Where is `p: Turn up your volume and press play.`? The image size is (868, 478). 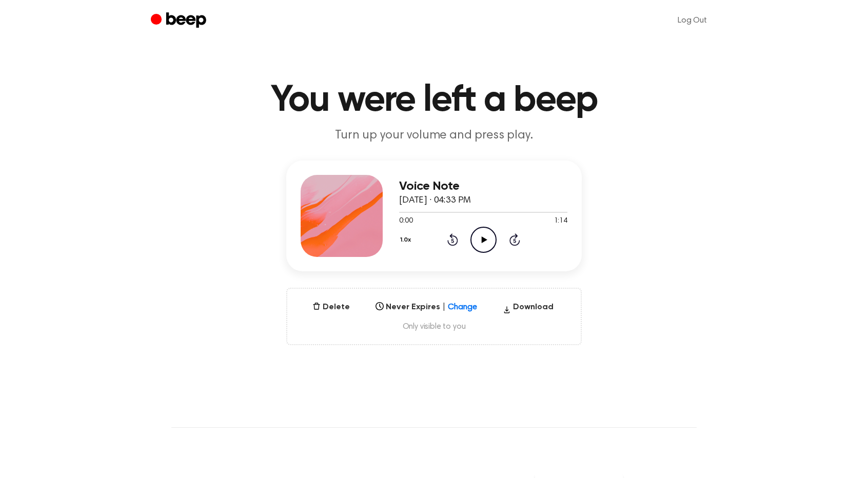 p: Turn up your volume and press play. is located at coordinates (434, 135).